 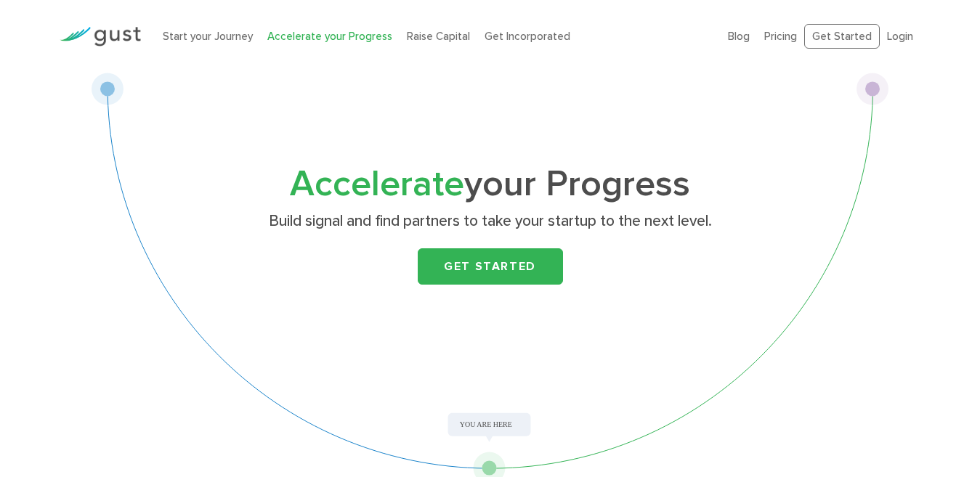 What do you see at coordinates (100, 36) in the screenshot?
I see `img: Gust Logo` at bounding box center [100, 36].